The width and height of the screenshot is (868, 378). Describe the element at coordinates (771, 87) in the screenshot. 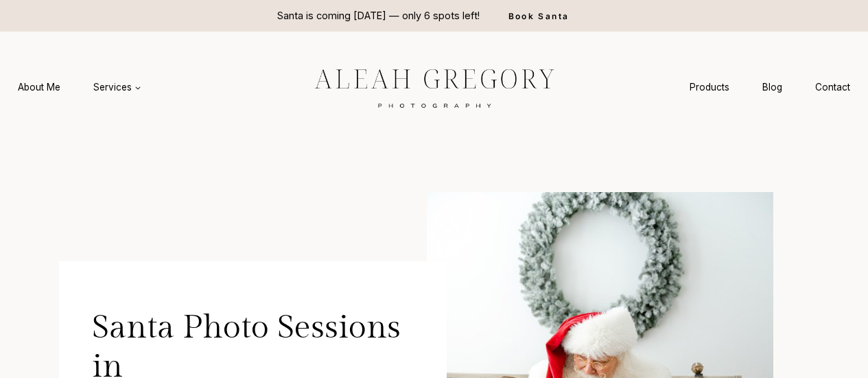

I see `a: Blog` at that location.